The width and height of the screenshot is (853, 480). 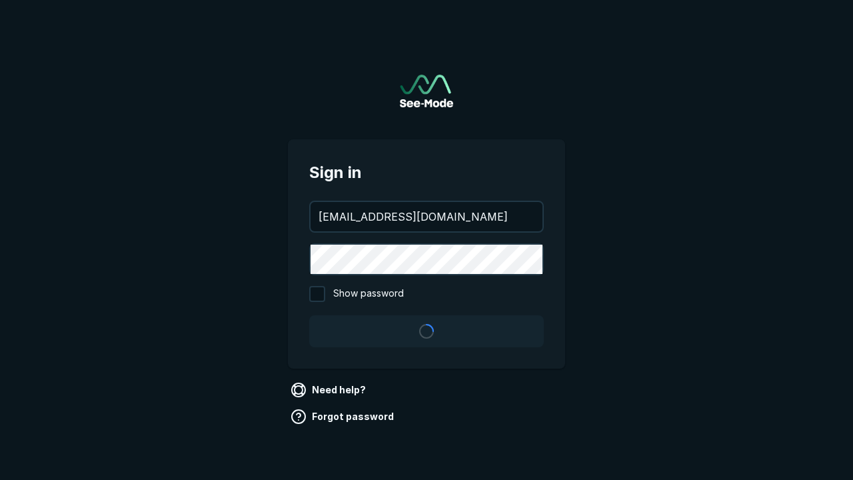 What do you see at coordinates (426, 91) in the screenshot?
I see `img: See-Mode Logo` at bounding box center [426, 91].